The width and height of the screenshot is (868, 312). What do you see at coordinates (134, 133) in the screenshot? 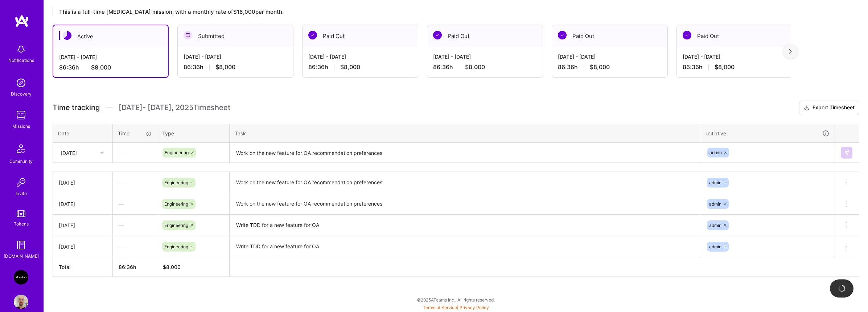
I see `div: Time` at bounding box center [134, 133].